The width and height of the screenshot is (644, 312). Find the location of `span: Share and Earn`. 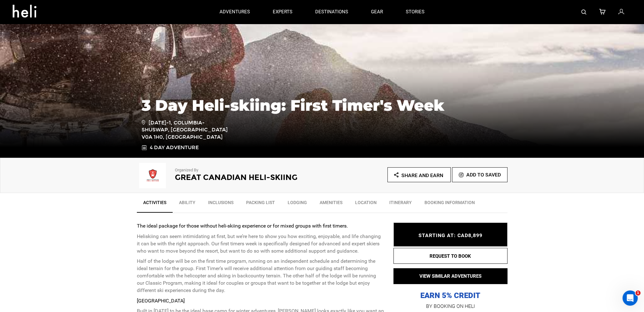

span: Share and Earn is located at coordinates (422, 175).